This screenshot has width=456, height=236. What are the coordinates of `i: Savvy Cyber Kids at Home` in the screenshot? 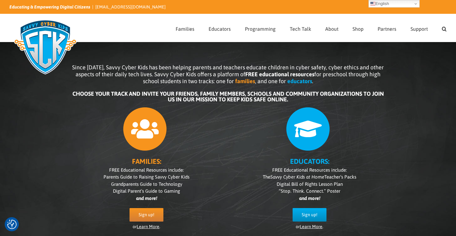 It's located at (297, 176).